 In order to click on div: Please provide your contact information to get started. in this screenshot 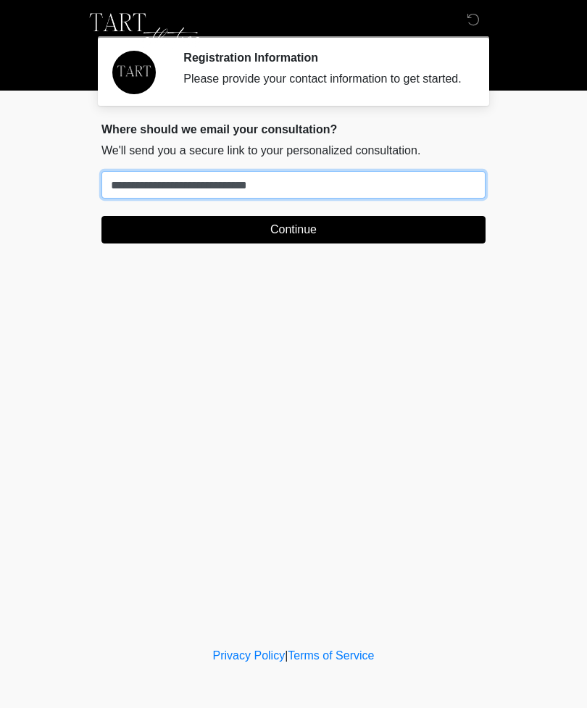, I will do `click(323, 79)`.